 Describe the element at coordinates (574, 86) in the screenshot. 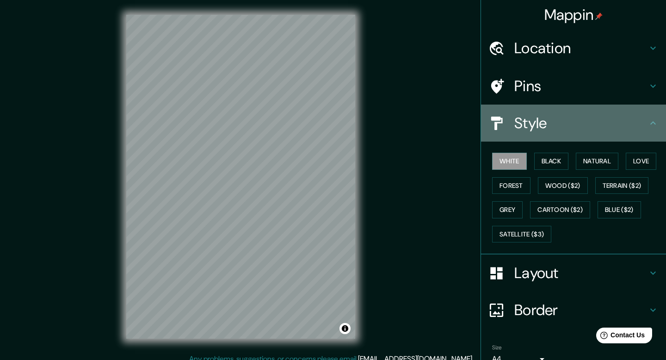

I see `div: Pins` at that location.